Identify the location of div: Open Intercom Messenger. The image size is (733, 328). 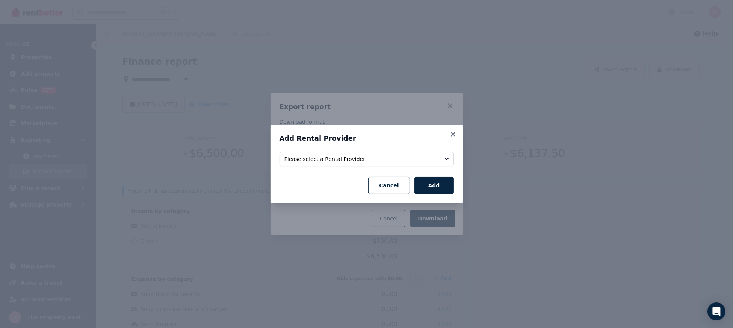
(716, 311).